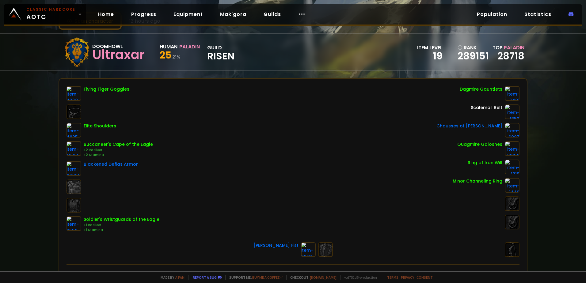 The height and width of the screenshot is (283, 586). Describe the element at coordinates (272, 14) in the screenshot. I see `a: Guilds` at that location.